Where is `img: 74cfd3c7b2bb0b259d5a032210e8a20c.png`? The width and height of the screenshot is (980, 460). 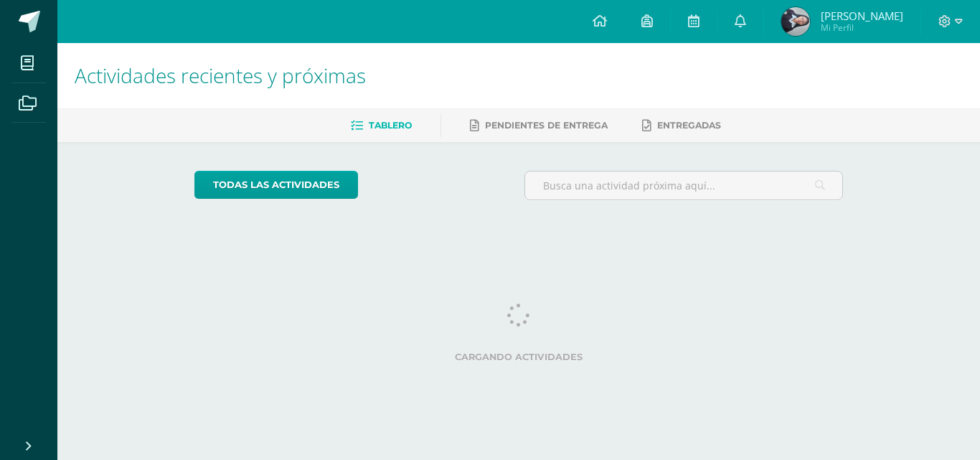 img: 74cfd3c7b2bb0b259d5a032210e8a20c.png is located at coordinates (796, 22).